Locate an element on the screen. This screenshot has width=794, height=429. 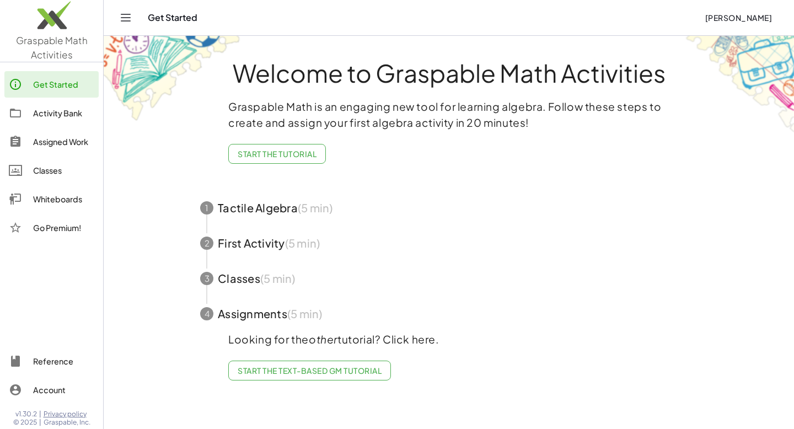
img: get-started-bg-ul-Ceg4j33I.png is located at coordinates (173, 78).